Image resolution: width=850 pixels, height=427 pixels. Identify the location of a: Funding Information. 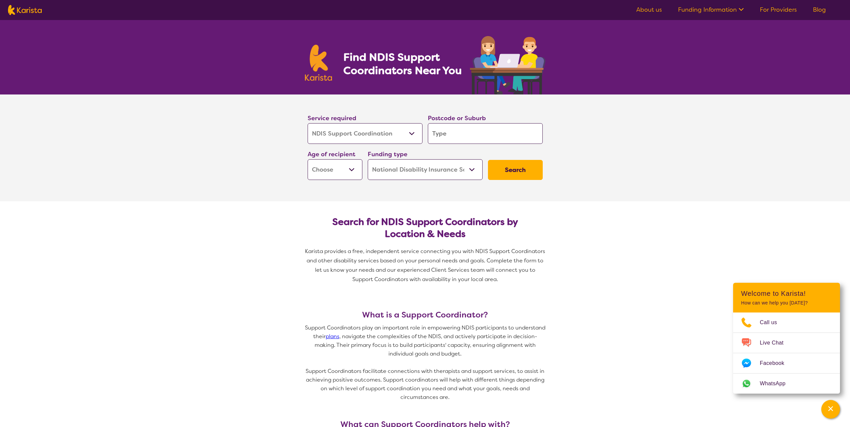
(711, 10).